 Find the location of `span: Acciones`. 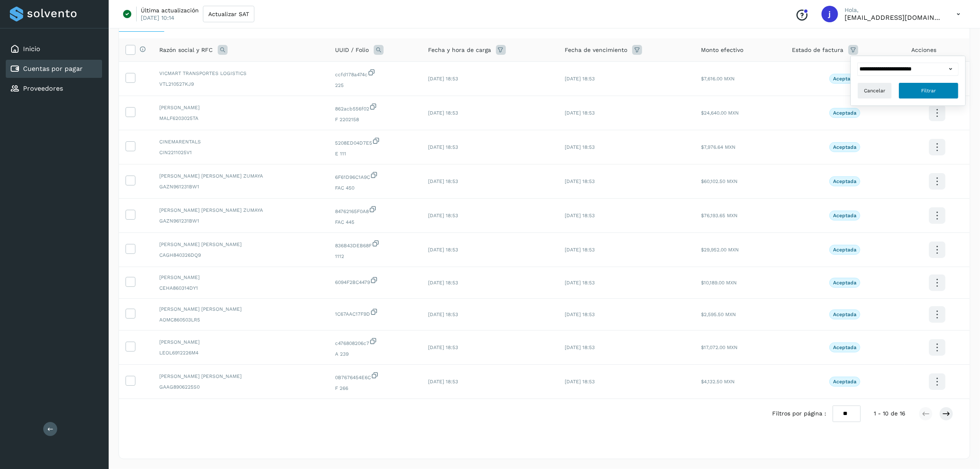

span: Acciones is located at coordinates (924, 50).